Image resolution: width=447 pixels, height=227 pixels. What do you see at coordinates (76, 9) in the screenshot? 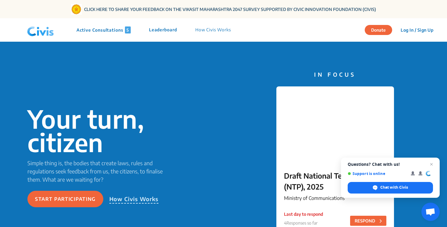
I see `img: Gom Logo` at bounding box center [76, 9].